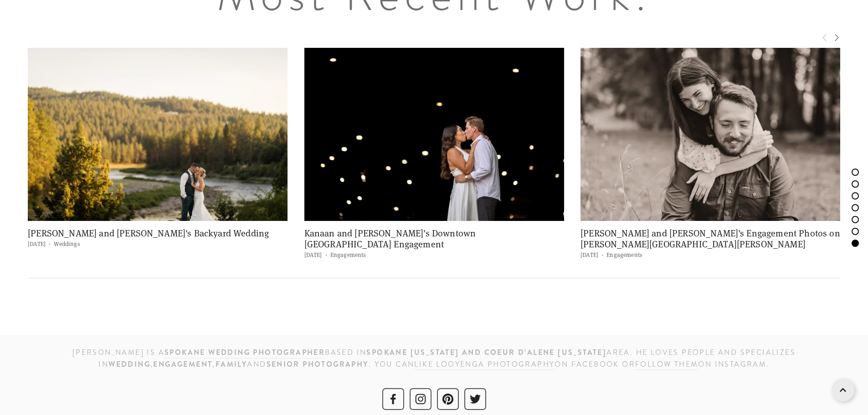  Describe the element at coordinates (837, 37) in the screenshot. I see `span: Next` at that location.